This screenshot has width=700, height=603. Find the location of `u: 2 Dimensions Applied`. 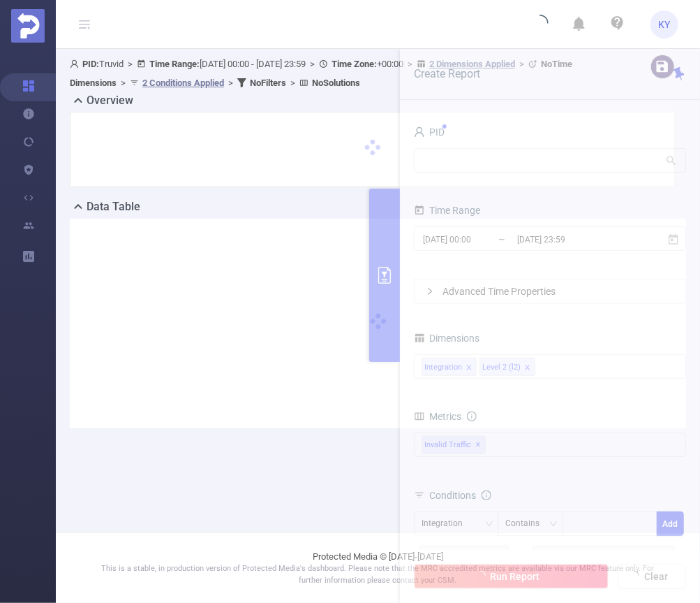

u: 2 Dimensions Applied is located at coordinates (472, 63).